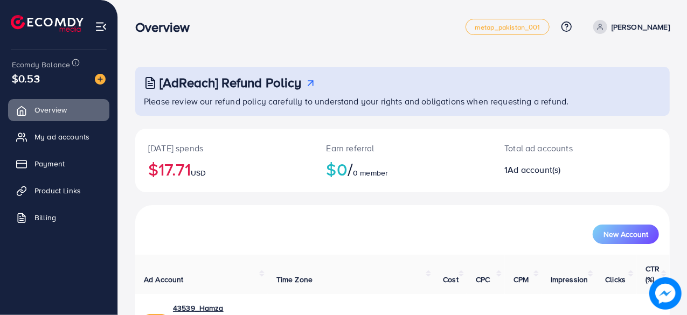 The height and width of the screenshot is (315, 687). What do you see at coordinates (615, 280) in the screenshot?
I see `span: Clicks` at bounding box center [615, 280].